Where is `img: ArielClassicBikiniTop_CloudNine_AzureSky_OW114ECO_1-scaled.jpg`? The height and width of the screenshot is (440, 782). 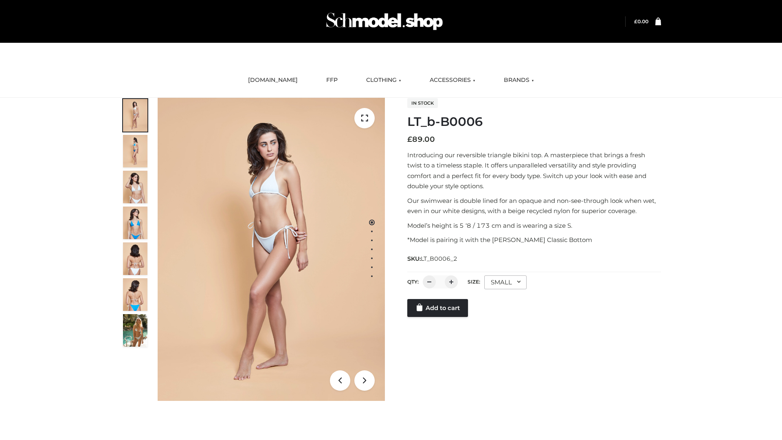 img: ArielClassicBikiniTop_CloudNine_AzureSky_OW114ECO_1-scaled.jpg is located at coordinates (135, 115).